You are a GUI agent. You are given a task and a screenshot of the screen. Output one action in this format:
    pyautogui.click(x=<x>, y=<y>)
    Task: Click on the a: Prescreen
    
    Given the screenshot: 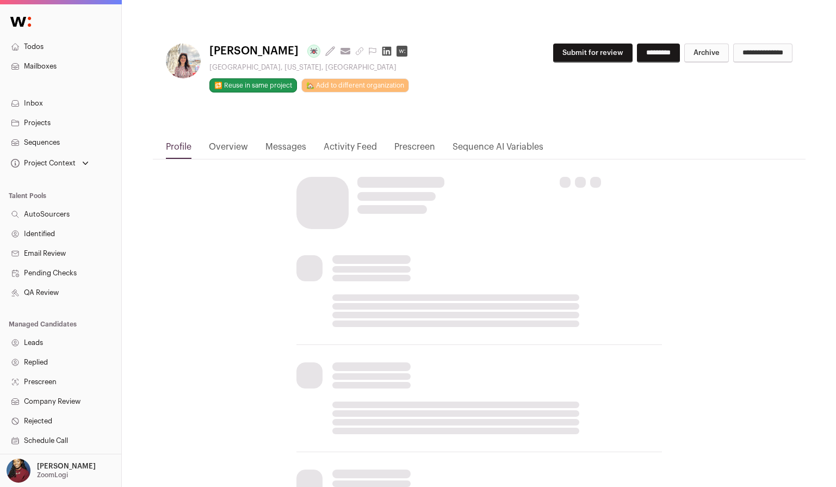 What is the action you would take?
    pyautogui.click(x=414, y=150)
    